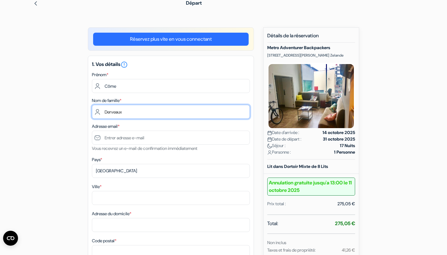 This screenshot has height=255, width=447. What do you see at coordinates (298, 166) in the screenshot?
I see `b: Lit dans Dortoir Mixte de 8 Lits` at bounding box center [298, 166].